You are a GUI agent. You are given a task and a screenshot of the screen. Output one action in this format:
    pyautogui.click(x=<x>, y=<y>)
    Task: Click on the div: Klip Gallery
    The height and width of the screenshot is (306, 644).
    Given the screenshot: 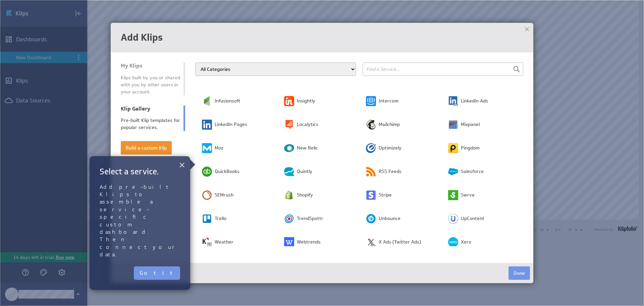 What is the action you would take?
    pyautogui.click(x=150, y=109)
    